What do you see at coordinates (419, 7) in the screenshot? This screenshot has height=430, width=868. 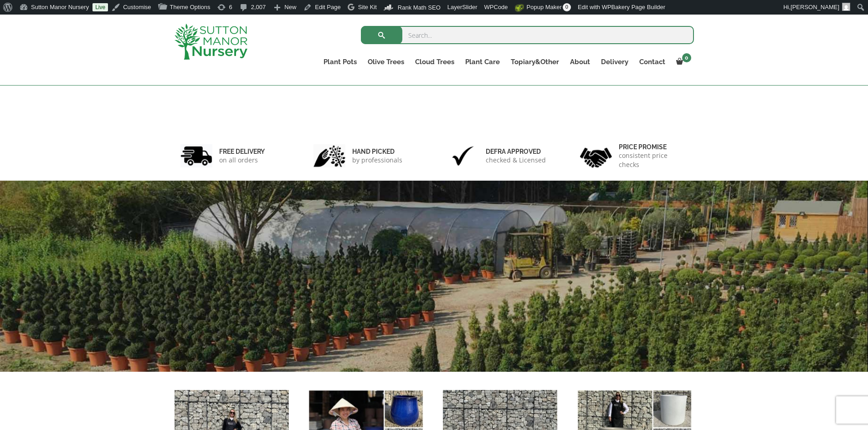 I see `span: Rank Math SEO` at bounding box center [419, 7].